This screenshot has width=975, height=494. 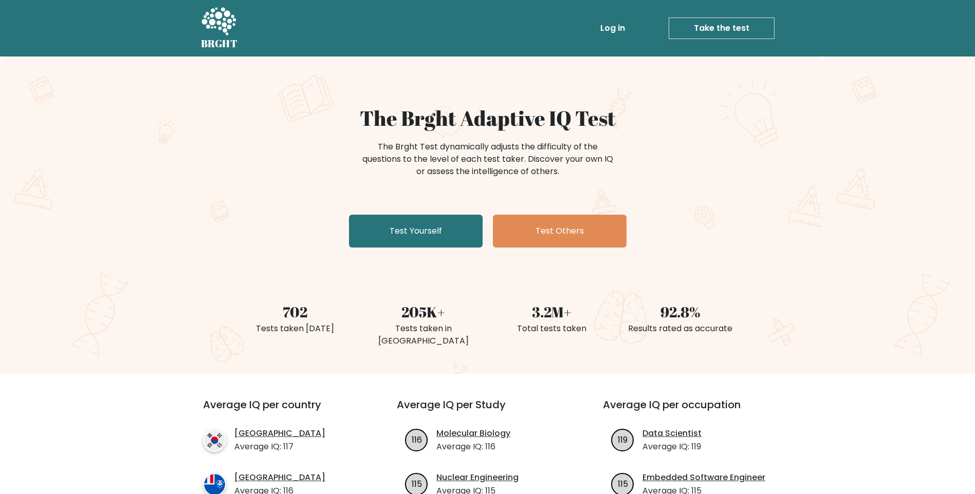 I want to click on a: Take the test, so click(x=721, y=28).